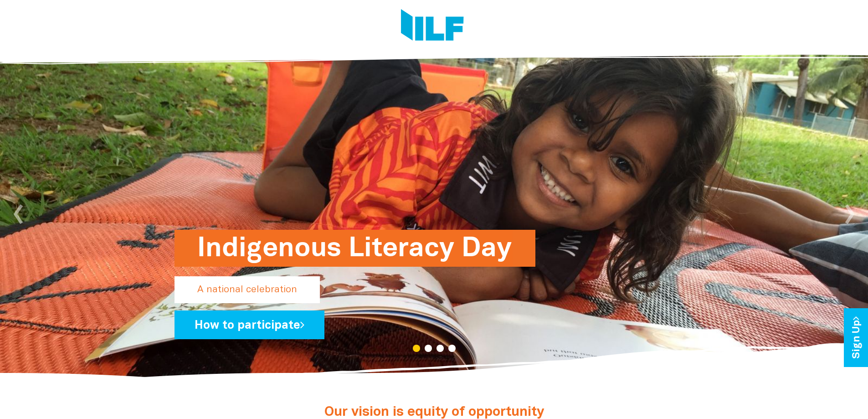 The image size is (868, 419). Describe the element at coordinates (440, 348) in the screenshot. I see `a: 3` at that location.